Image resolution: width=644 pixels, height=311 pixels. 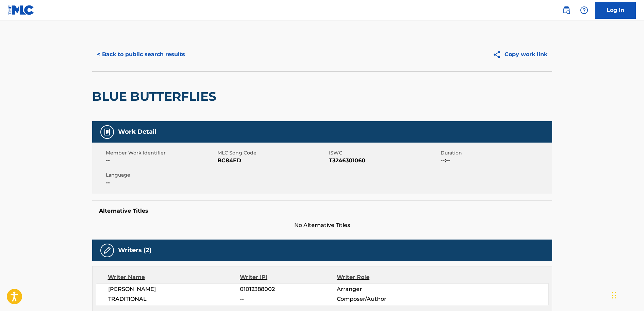 What do you see at coordinates (614, 295) in the screenshot?
I see `div: Drag` at bounding box center [614, 295].